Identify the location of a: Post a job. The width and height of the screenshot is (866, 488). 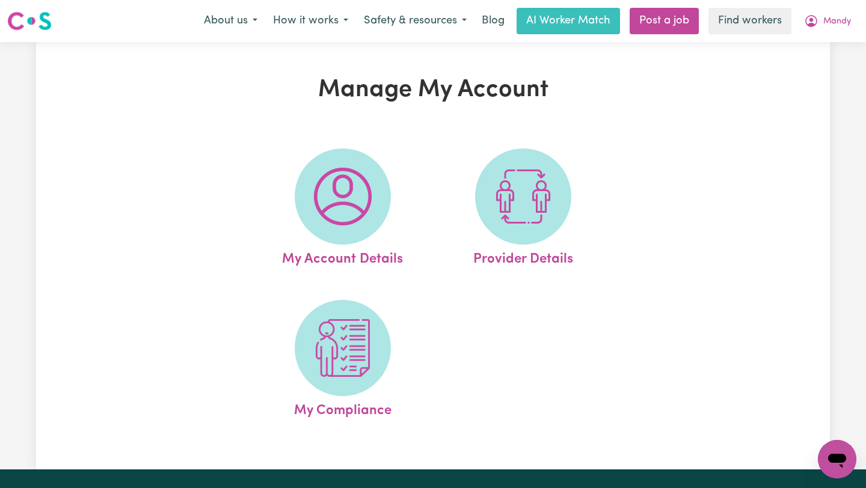
(664, 21).